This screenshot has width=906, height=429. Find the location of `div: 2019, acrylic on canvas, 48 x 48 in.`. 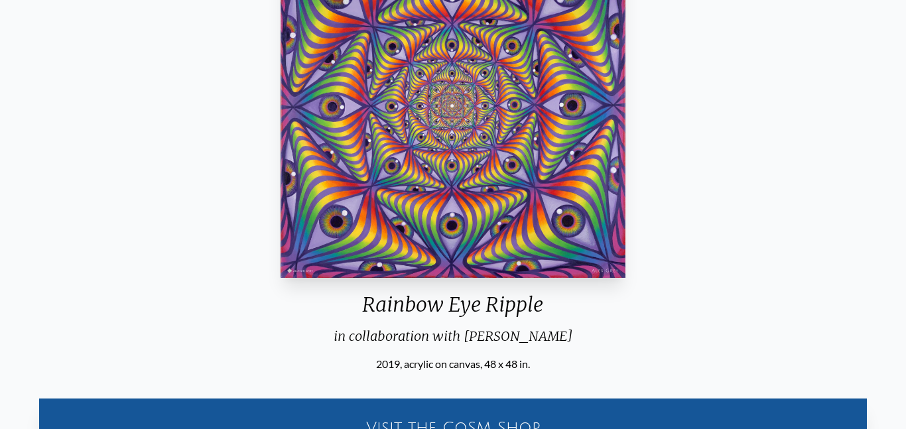

div: 2019, acrylic on canvas, 48 x 48 in. is located at coordinates (453, 364).